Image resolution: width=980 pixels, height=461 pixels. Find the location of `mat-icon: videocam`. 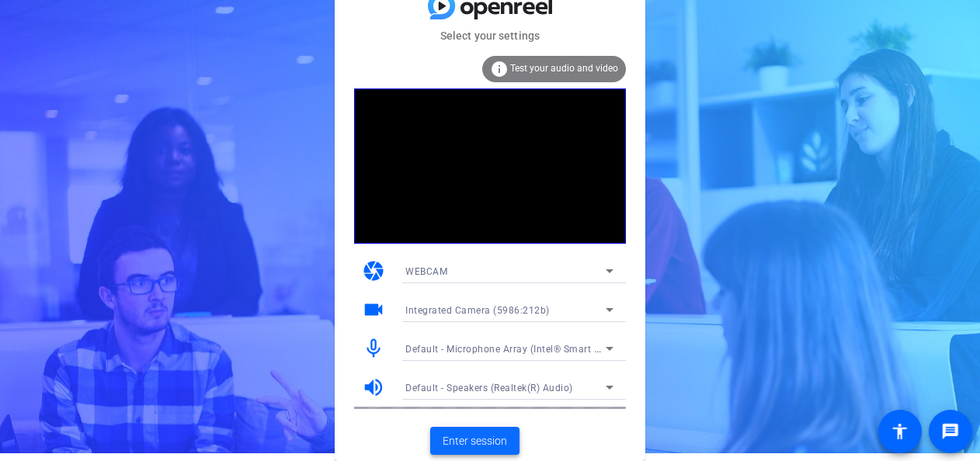

mat-icon: videocam is located at coordinates (374, 310).